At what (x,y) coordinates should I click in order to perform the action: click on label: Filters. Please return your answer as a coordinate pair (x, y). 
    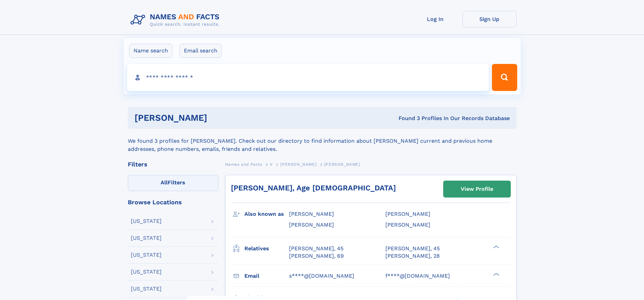
    Looking at the image, I should click on (173, 183).